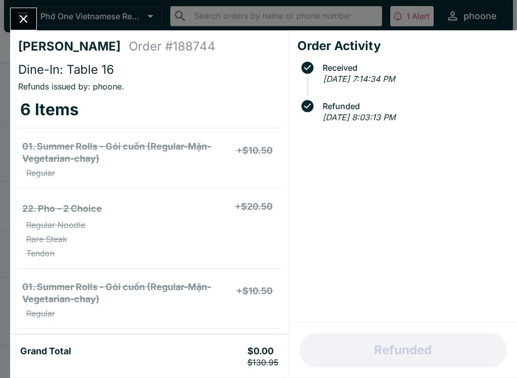 The image size is (517, 378). What do you see at coordinates (403, 46) in the screenshot?
I see `h4: Order Activity` at bounding box center [403, 46].